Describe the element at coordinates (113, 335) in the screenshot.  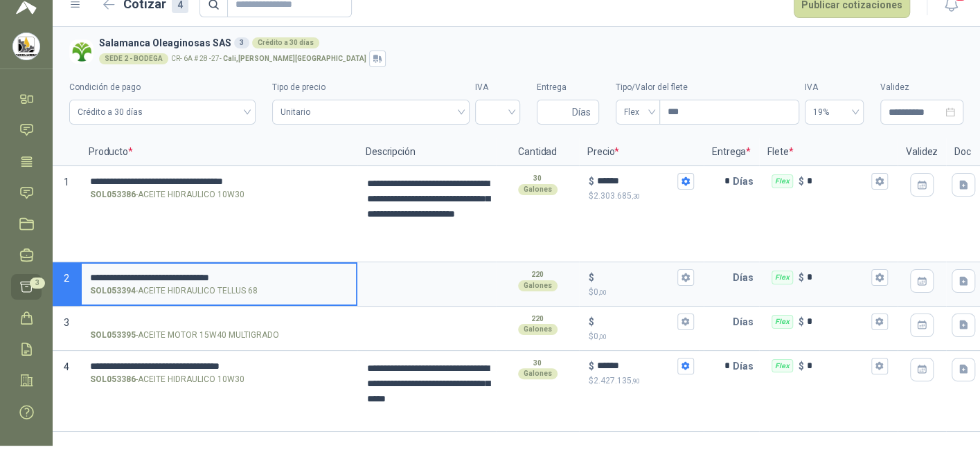
I see `strong: SOL053395` at that location.